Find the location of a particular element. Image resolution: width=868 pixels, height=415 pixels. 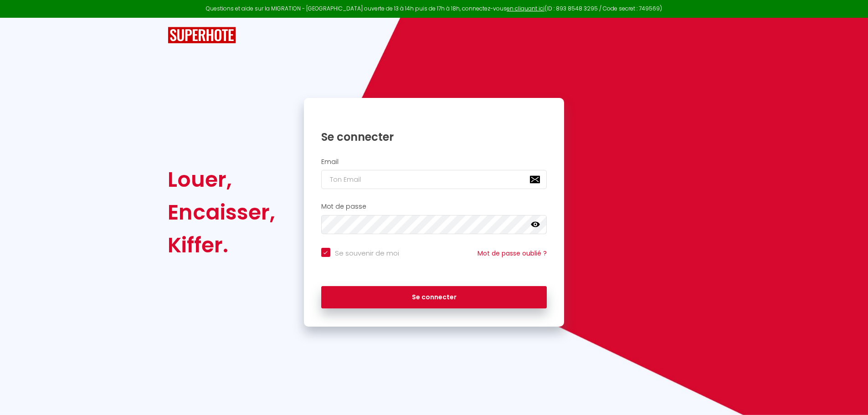

h2: Mot de passe is located at coordinates (434, 206).